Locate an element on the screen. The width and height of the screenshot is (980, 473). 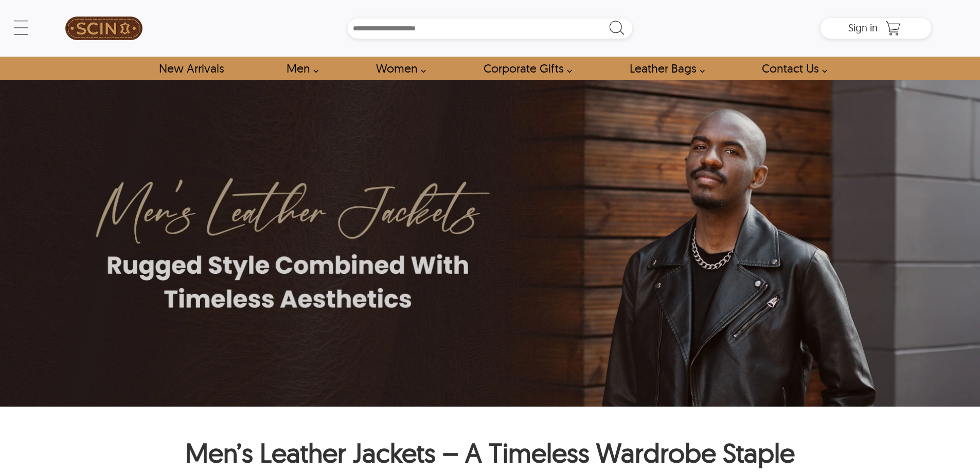
a: shop men's leather jackets is located at coordinates (299, 68).